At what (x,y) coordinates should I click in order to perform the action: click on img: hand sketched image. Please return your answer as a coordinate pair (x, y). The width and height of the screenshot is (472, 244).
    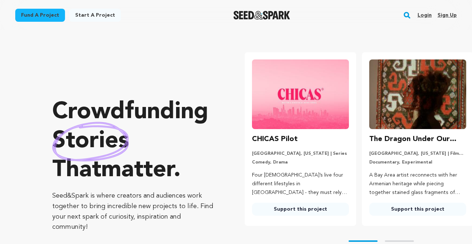
    Looking at the image, I should click on (90, 142).